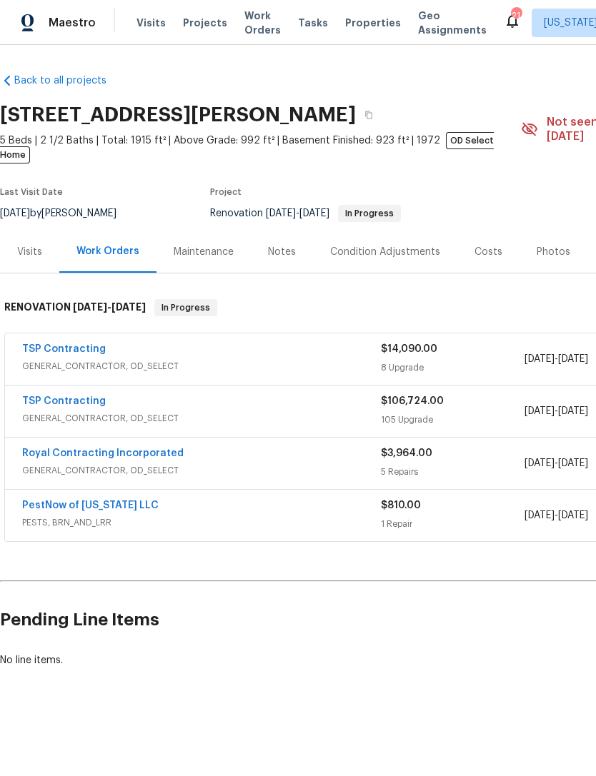 This screenshot has height=776, width=596. I want to click on span: Project, so click(226, 192).